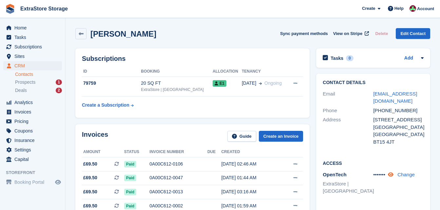 The image size is (440, 210). I want to click on h2: Invoices, so click(95, 136).